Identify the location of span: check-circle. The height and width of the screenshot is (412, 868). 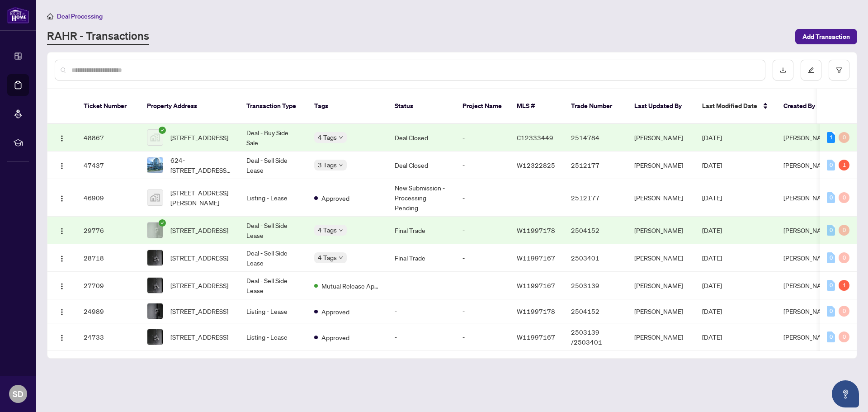
(163, 130).